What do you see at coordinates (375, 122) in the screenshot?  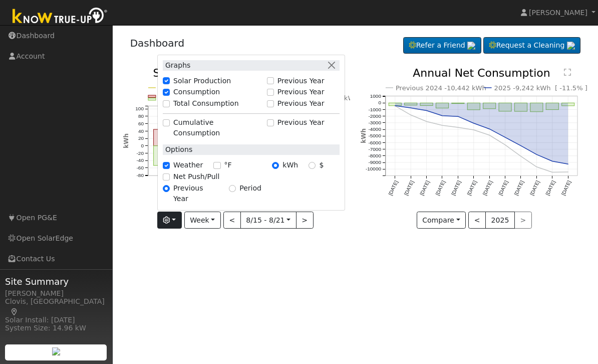 I see `text: -3000` at bounding box center [375, 122].